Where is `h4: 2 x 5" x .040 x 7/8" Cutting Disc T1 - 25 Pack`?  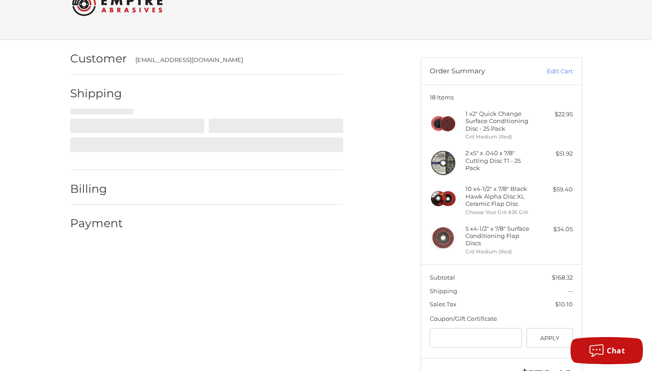 h4: 2 x 5" x .040 x 7/8" Cutting Disc T1 - 25 Pack is located at coordinates (500, 160).